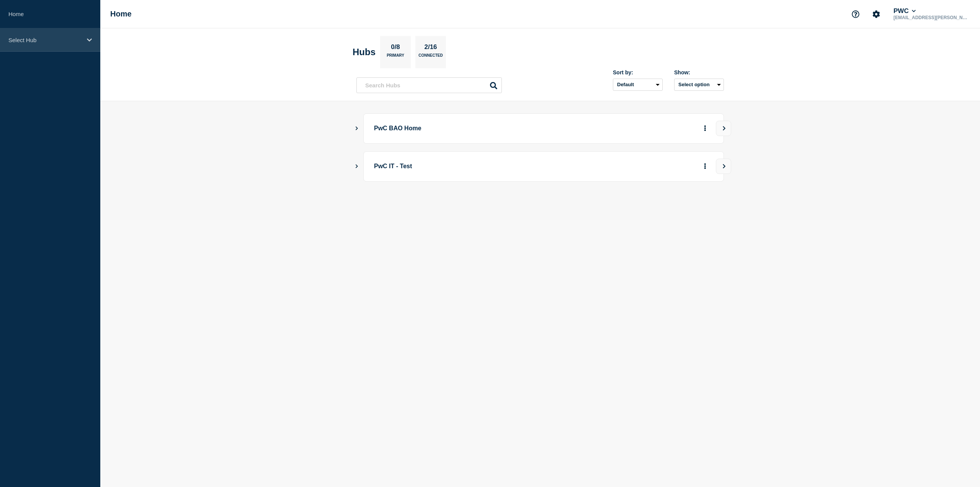  Describe the element at coordinates (638, 84) in the screenshot. I see `select: Sort by` at that location.